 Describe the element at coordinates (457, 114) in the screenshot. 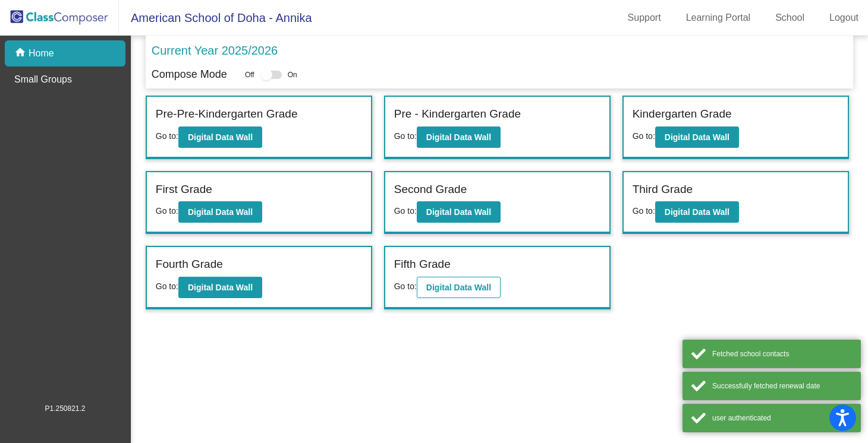

I see `label: Pre - Kindergarten Grade` at that location.